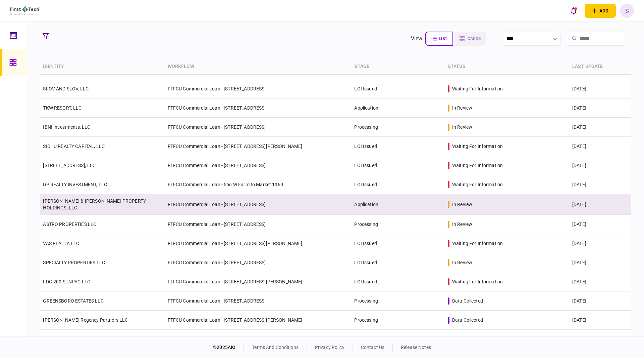 Image resolution: width=644 pixels, height=358 pixels. Describe the element at coordinates (397, 67) in the screenshot. I see `th: stage` at that location.